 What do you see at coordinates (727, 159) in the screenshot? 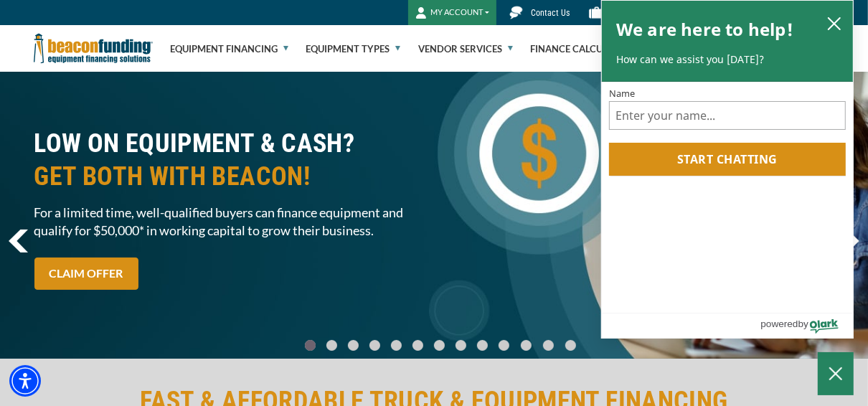
I see `button: Start chatting` at bounding box center [727, 159].